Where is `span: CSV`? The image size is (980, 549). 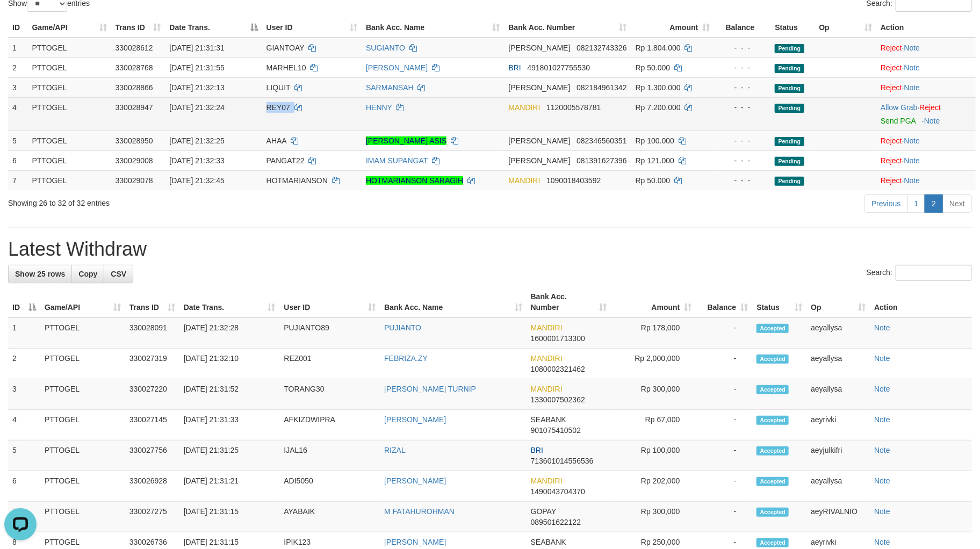 span: CSV is located at coordinates (118, 274).